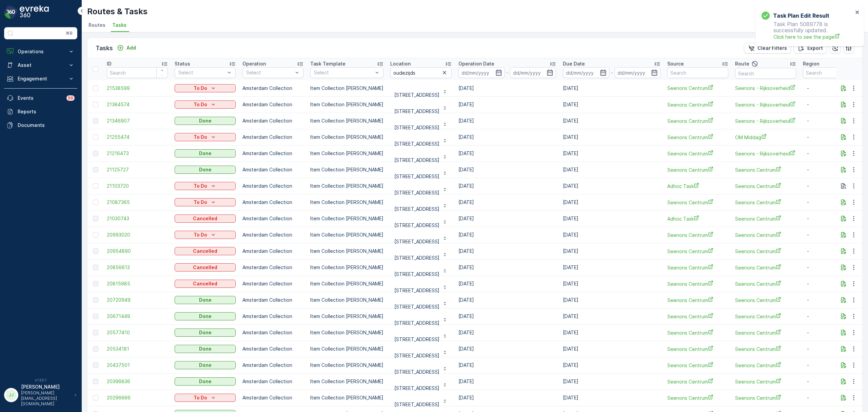  What do you see at coordinates (137, 219) in the screenshot?
I see `a: 21030743` at bounding box center [137, 219].